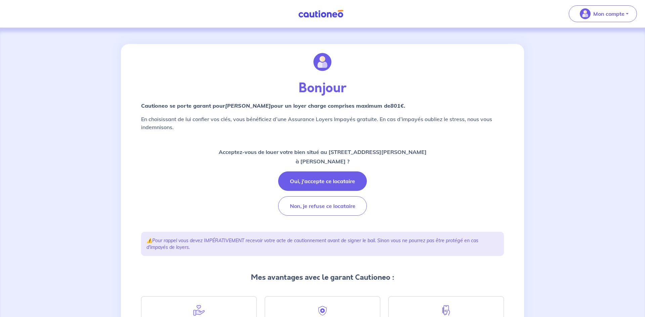  What do you see at coordinates (323, 311) in the screenshot?
I see `img: security.svg` at bounding box center [323, 311].